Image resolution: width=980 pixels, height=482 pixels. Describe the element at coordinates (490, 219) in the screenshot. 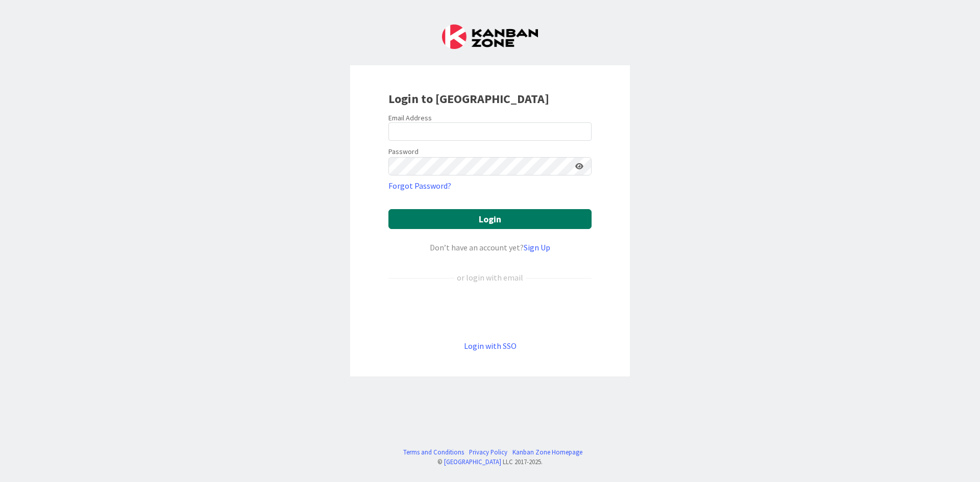

I see `button: Login` at that location.